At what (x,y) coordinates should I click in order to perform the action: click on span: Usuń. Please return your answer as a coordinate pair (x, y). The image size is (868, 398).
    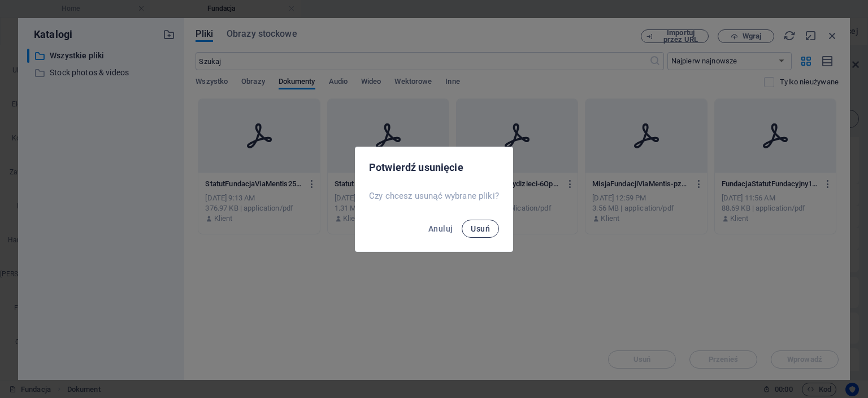
    Looking at the image, I should click on (481, 229).